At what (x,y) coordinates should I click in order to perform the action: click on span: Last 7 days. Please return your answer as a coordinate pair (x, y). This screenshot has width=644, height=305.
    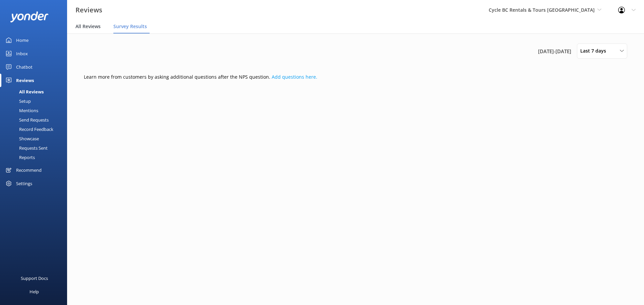
    Looking at the image, I should click on (595, 51).